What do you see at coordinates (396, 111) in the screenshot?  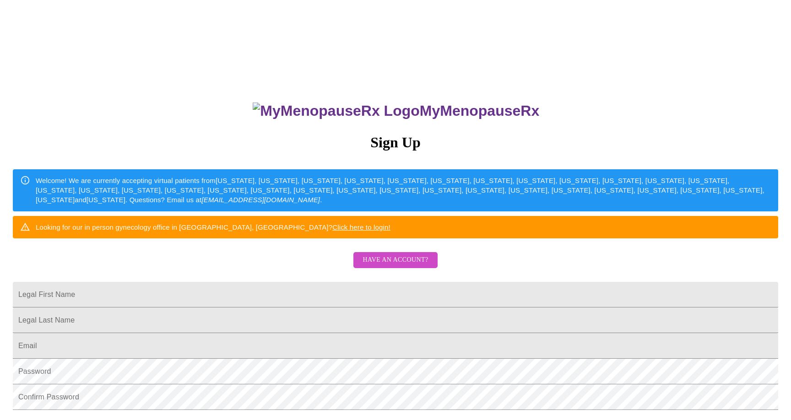 I see `h3: MyMenopauseRx` at bounding box center [396, 111].